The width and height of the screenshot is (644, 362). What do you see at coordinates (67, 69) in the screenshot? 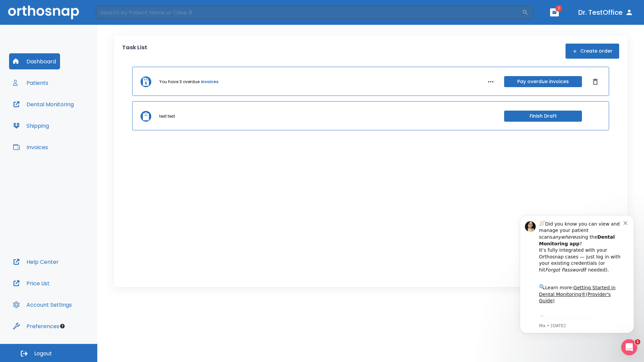
I see `div: message notification from Ma, 2w ago. 👋🏻 Did you know you can view and manage your patient scans ...` at bounding box center [67, 69].